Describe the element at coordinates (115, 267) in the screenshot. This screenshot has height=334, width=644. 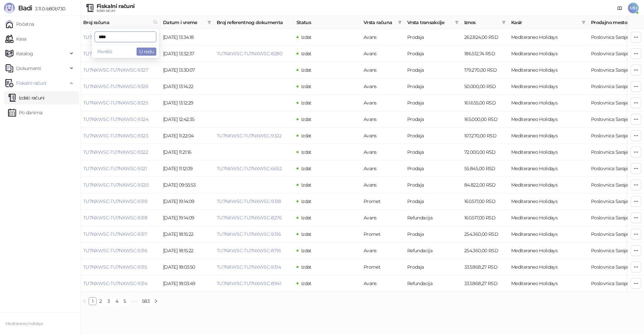
I see `a: TU7NXWSC-TU7NXWSC-9315` at that location.